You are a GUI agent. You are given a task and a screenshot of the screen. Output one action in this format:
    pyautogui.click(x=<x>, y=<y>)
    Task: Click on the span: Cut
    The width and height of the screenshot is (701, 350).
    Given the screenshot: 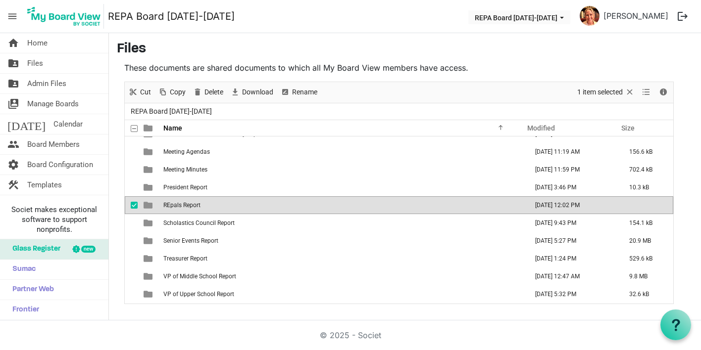 What is the action you would take?
    pyautogui.click(x=146, y=92)
    